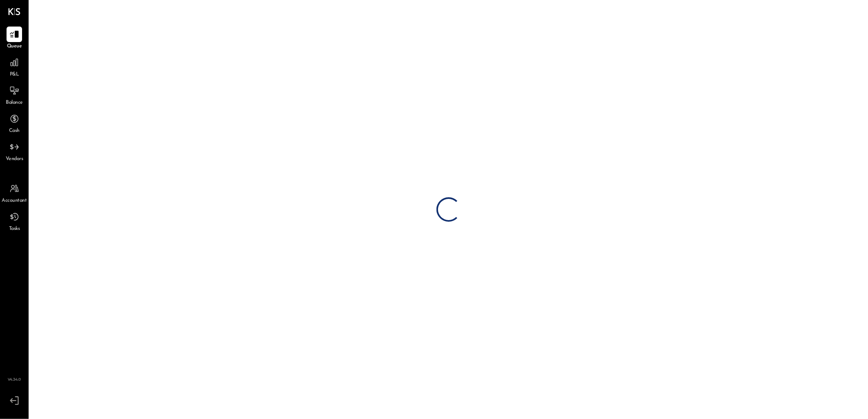 The image size is (868, 419). What do you see at coordinates (14, 201) in the screenshot?
I see `span: Accountant` at bounding box center [14, 201].